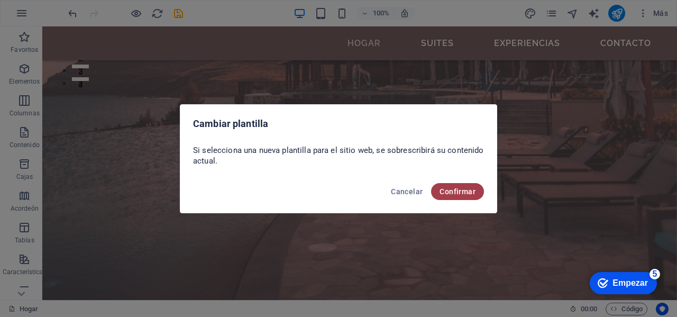 The image size is (677, 317). Describe the element at coordinates (39, 16) in the screenshot. I see `div: Empezar Quedan 5 elementos, 0 % completado` at that location.